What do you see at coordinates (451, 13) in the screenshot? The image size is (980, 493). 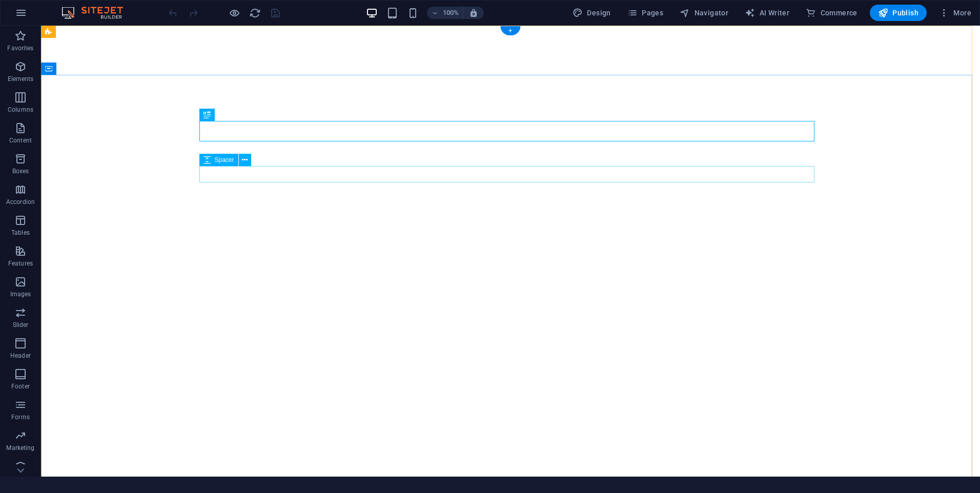 I see `h6: 100%` at bounding box center [451, 13].